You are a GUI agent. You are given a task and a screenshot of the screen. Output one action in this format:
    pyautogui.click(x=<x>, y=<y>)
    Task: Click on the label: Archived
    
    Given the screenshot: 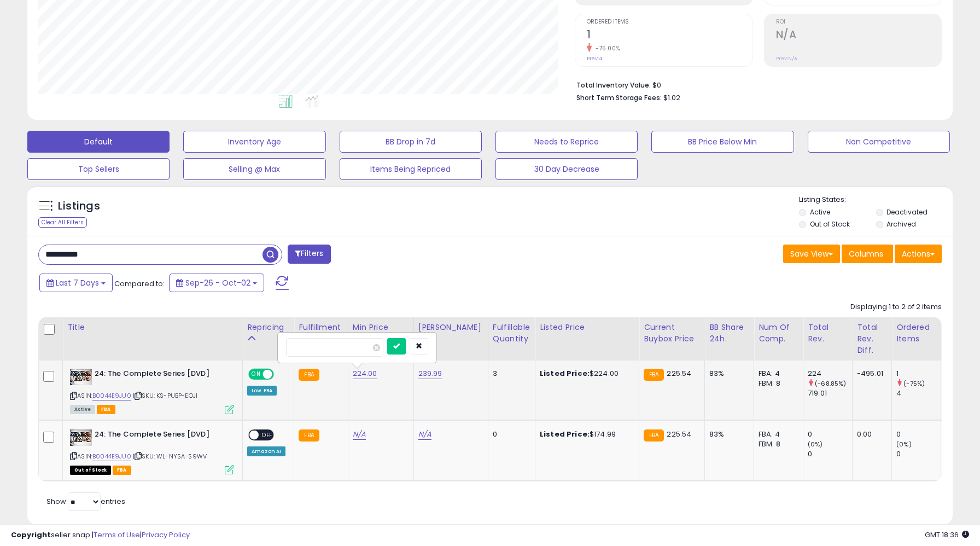 What is the action you would take?
    pyautogui.click(x=901, y=224)
    